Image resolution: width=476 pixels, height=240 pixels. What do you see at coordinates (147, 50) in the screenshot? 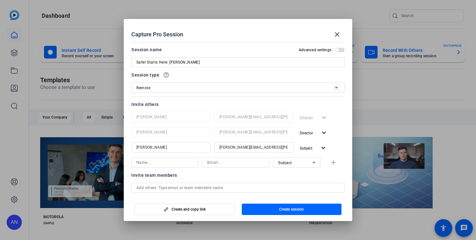
I see `div: Session name` at bounding box center [147, 50].